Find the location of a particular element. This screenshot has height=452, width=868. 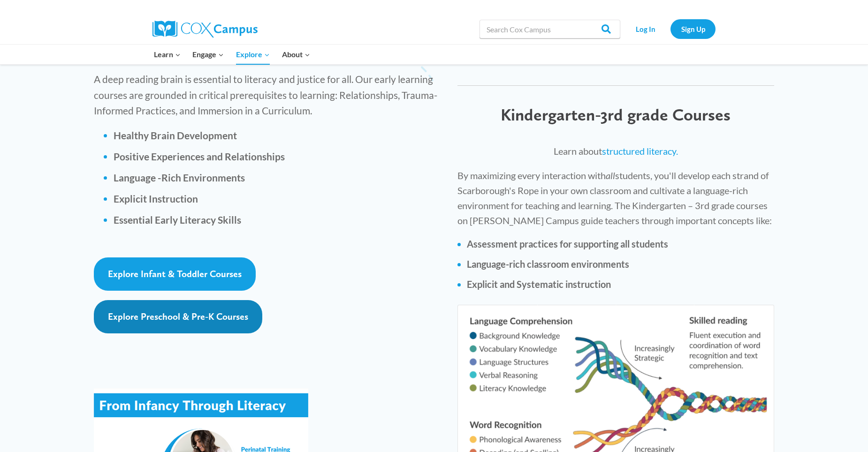

i: all is located at coordinates (611, 176).